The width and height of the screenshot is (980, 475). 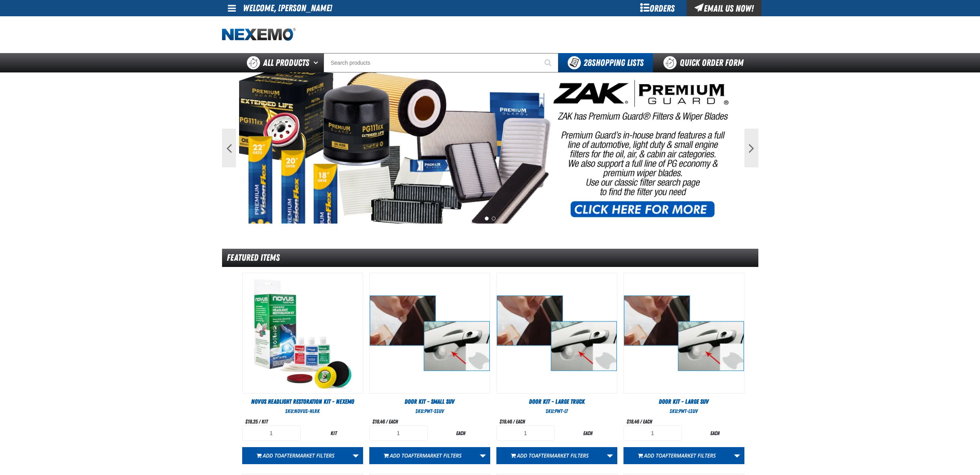 What do you see at coordinates (494, 219) in the screenshot?
I see `button: 2 of 2` at bounding box center [494, 219].